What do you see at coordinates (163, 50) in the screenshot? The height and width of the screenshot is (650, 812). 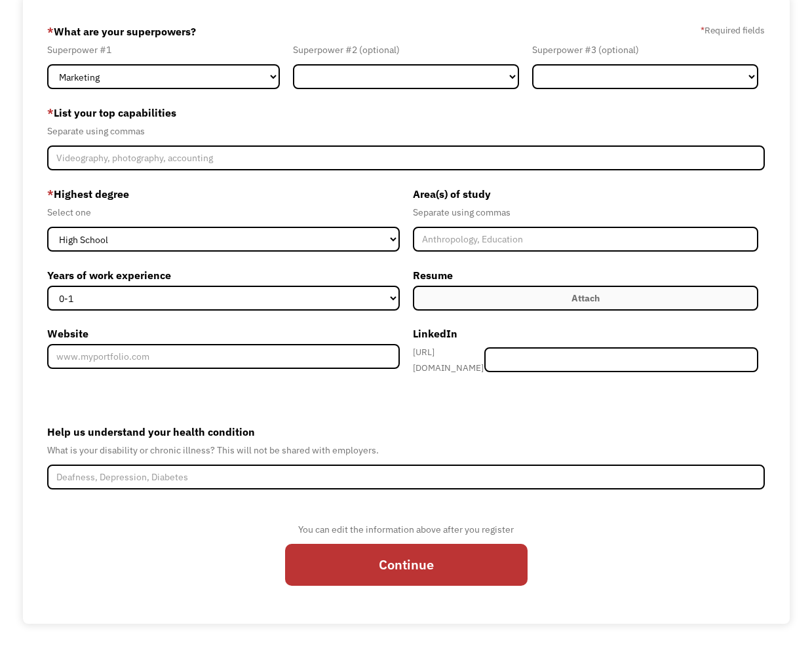 I see `div: Superpower #1` at bounding box center [163, 50].